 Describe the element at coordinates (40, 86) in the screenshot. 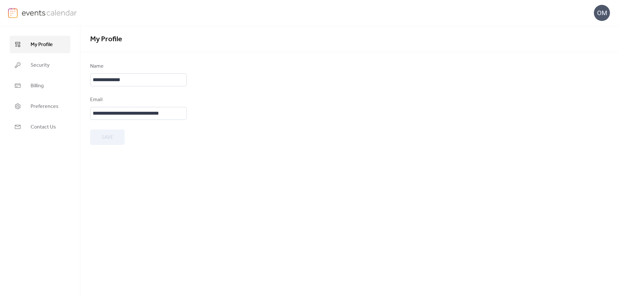

I see `a: Billing` at that location.